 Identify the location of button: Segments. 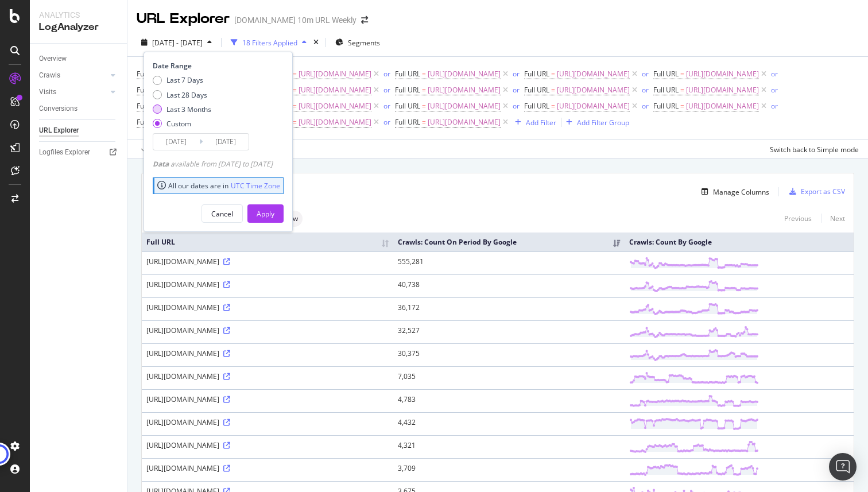
(358, 42).